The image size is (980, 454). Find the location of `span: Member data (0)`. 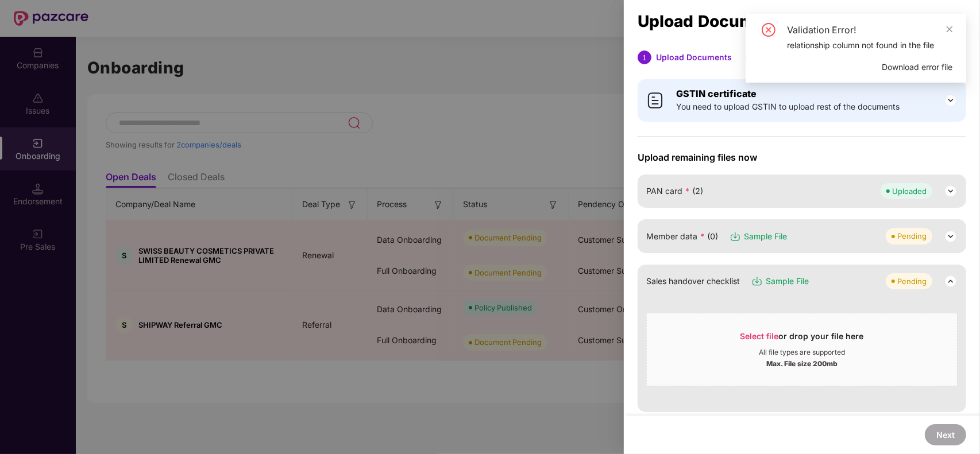

span: Member data (0) is located at coordinates (682, 236).